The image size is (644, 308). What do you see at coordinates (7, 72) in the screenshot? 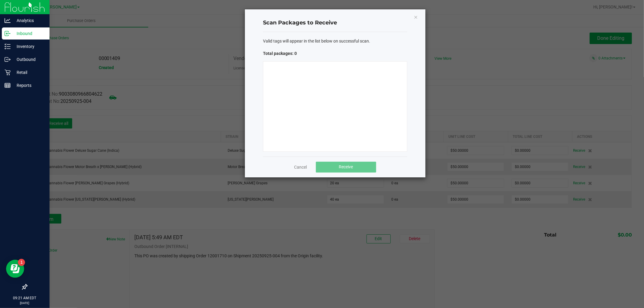
I see `inline-svg: Retail` at bounding box center [7, 72].